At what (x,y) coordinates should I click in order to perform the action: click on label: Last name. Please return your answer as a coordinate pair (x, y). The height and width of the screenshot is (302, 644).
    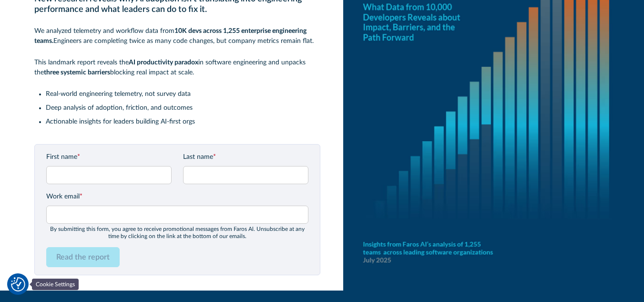
    Looking at the image, I should click on (246, 157).